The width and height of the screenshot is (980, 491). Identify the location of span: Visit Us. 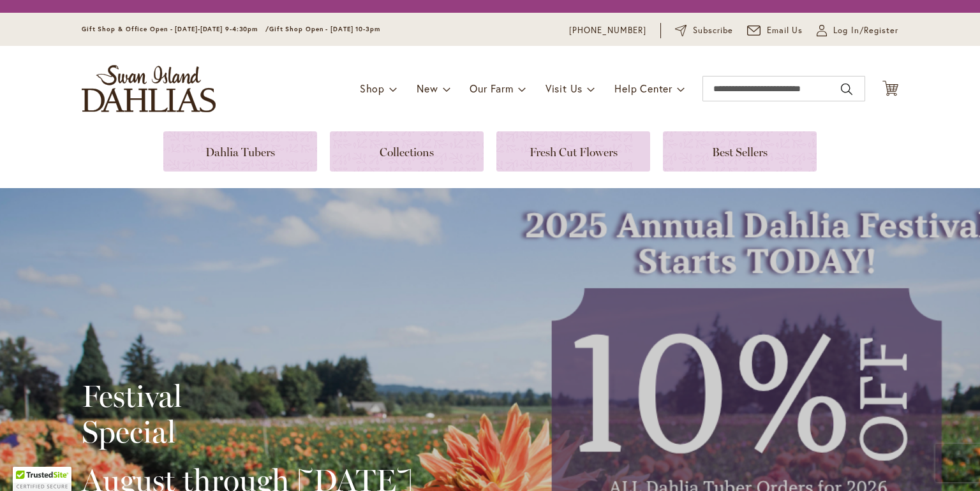
(564, 88).